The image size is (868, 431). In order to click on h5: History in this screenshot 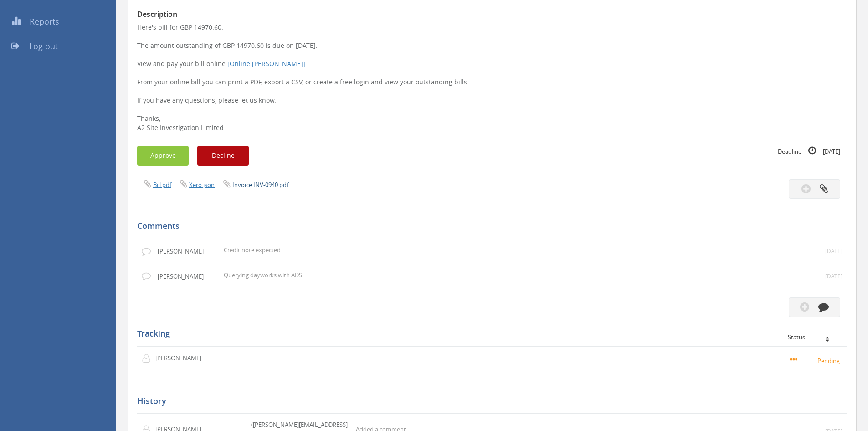, I will do `click(488, 401)`.